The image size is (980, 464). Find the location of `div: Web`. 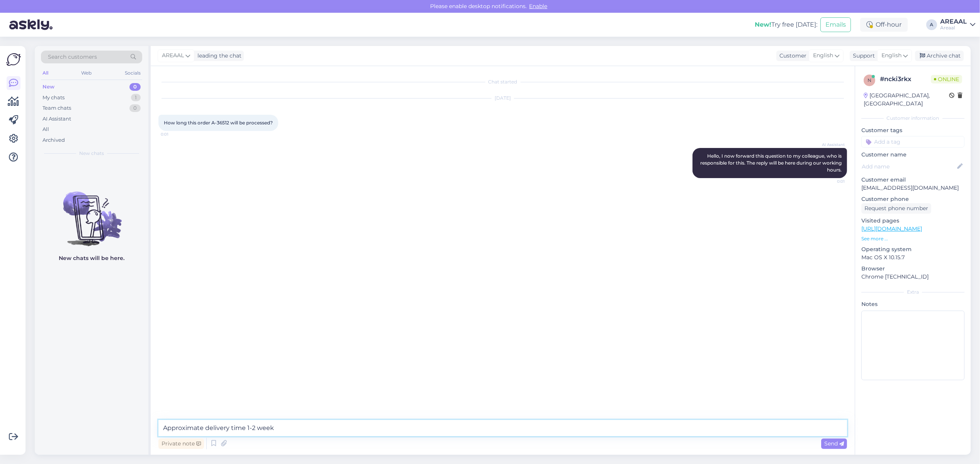

div: Web is located at coordinates (87, 73).